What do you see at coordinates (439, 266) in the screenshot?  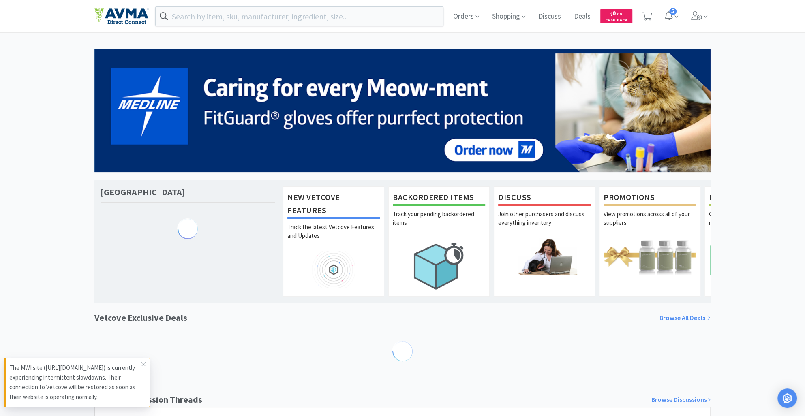 I see `img: hero_backorders.png` at bounding box center [439, 266].